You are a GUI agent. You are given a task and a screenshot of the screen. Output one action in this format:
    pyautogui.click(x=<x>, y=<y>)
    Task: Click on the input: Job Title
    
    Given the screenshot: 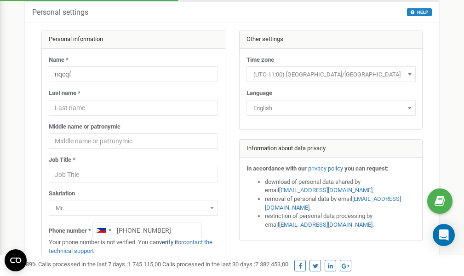 What is the action you would take?
    pyautogui.click(x=133, y=174)
    